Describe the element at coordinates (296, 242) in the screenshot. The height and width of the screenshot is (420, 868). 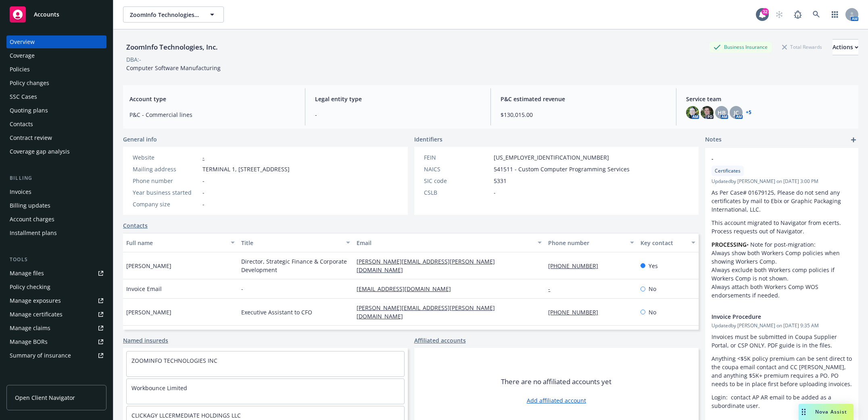
I see `button: Title` at that location.